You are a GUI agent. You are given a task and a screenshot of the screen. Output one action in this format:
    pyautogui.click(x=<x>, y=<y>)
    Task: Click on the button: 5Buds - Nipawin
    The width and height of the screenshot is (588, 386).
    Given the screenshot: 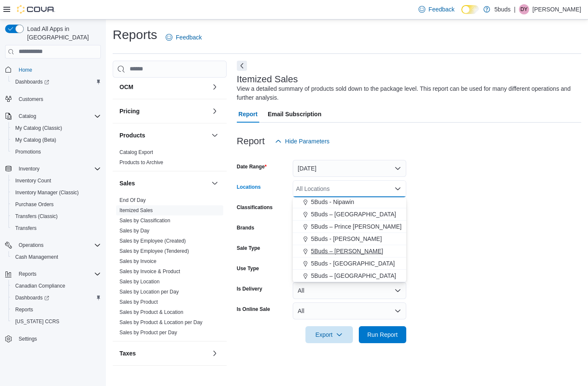 What is the action you would take?
    pyautogui.click(x=350, y=202)
    